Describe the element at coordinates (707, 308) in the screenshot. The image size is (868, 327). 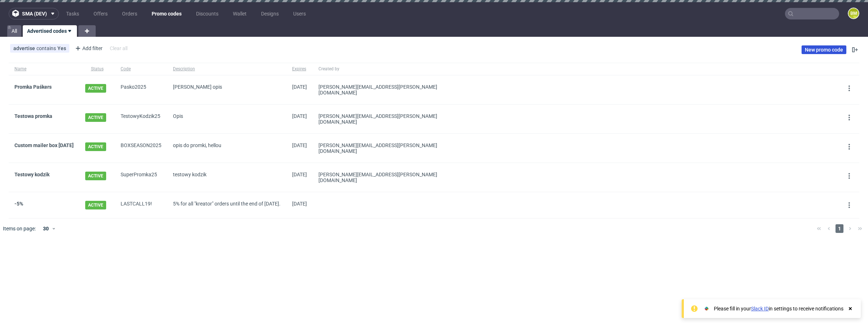
I see `img: Slack` at that location.